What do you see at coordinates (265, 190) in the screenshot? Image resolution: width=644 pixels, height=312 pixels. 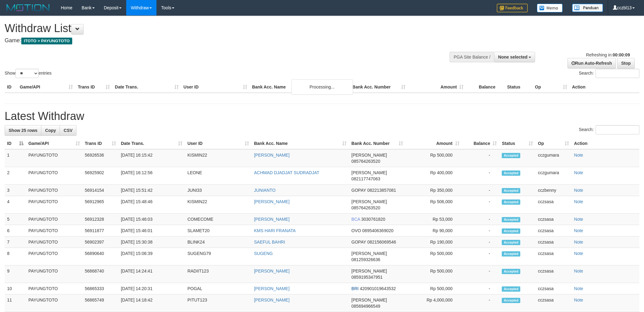 I see `a: JUNIANTO` at bounding box center [265, 190].